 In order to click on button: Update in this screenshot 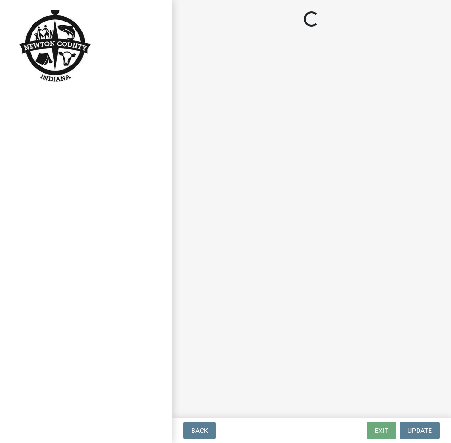, I will do `click(420, 431)`.